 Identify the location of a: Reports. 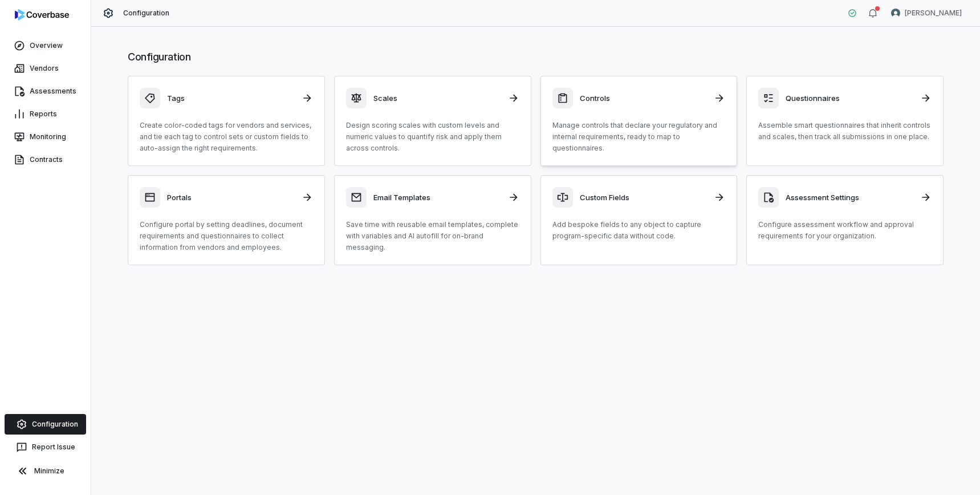
(45, 114).